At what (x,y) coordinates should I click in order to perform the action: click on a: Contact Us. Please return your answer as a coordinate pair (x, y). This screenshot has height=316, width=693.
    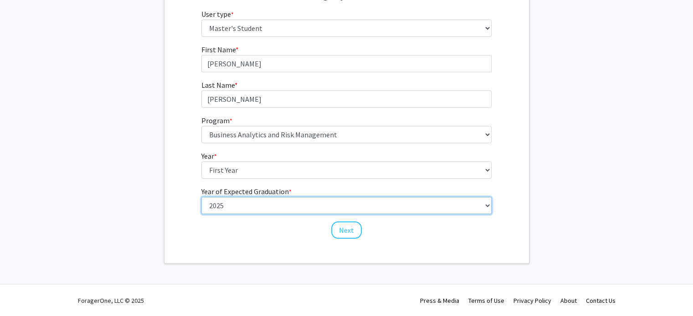
    Looking at the image, I should click on (600, 301).